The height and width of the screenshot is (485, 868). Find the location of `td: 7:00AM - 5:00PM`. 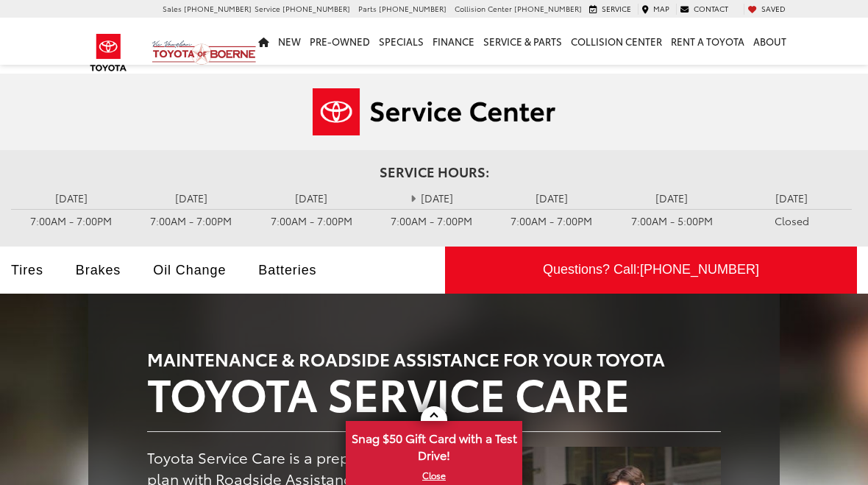

td: 7:00AM - 5:00PM is located at coordinates (671, 220).